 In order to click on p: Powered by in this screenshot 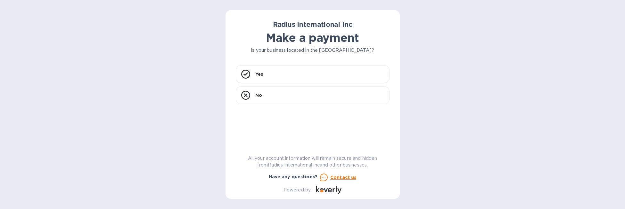, I will do `click(297, 190)`.